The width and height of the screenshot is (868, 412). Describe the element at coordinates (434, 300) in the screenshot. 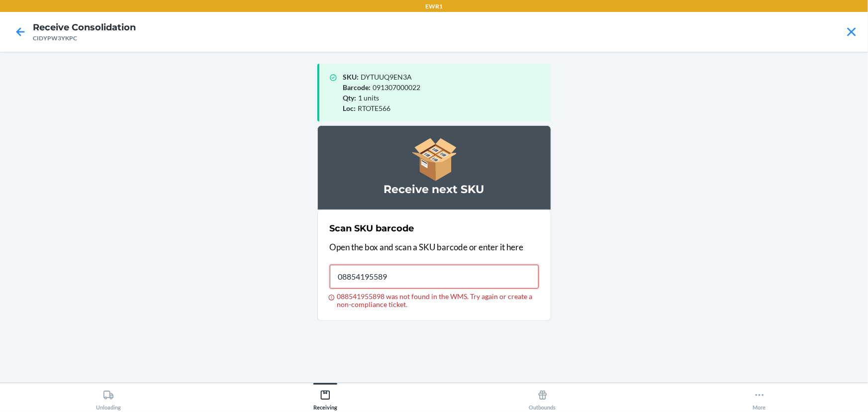

I see `div: 088541955898 was not found in the WMS. Try again or create a non-compliance ticket.` at that location.